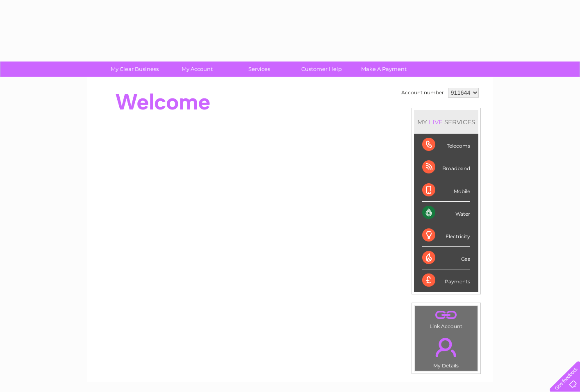 This screenshot has width=580, height=392. What do you see at coordinates (446, 145) in the screenshot?
I see `div: Telecoms` at bounding box center [446, 145].